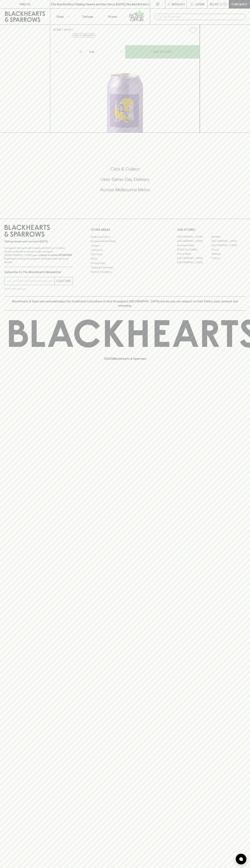 Image resolution: width=250 pixels, height=868 pixels. What do you see at coordinates (38, 289) in the screenshot?
I see `p: We will never spam you` at bounding box center [38, 289].